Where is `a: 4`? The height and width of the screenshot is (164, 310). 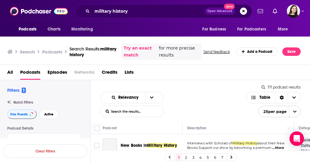
a: 4 is located at coordinates (201, 157).